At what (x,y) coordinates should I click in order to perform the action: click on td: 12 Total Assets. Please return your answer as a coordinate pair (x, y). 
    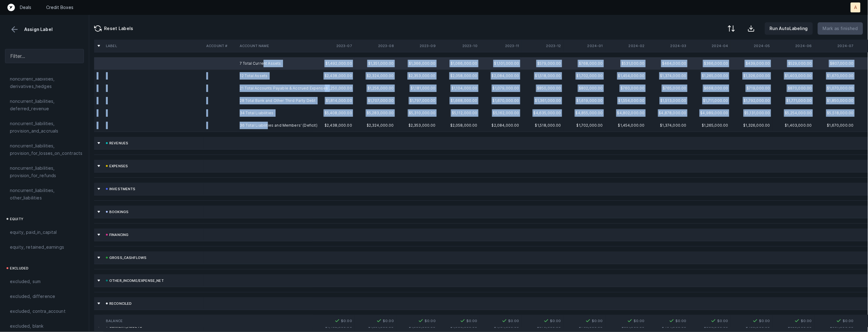
    Looking at the image, I should click on (275, 76).